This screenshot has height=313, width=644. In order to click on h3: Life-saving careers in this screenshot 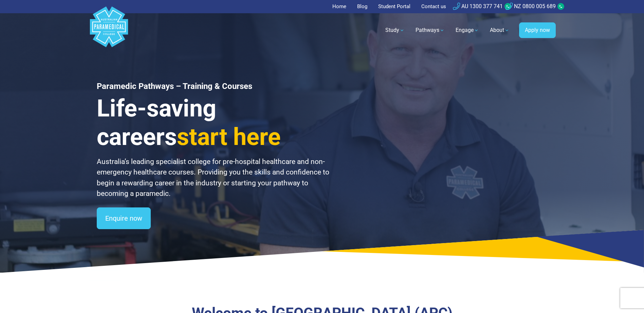, I will do `click(213, 123)`.